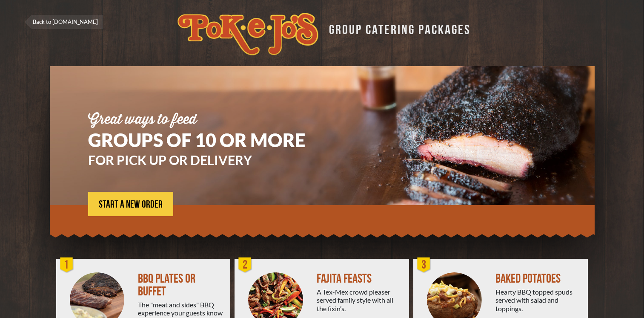 The image size is (644, 318). What do you see at coordinates (359, 278) in the screenshot?
I see `div: FAJITA FEASTS` at bounding box center [359, 278].